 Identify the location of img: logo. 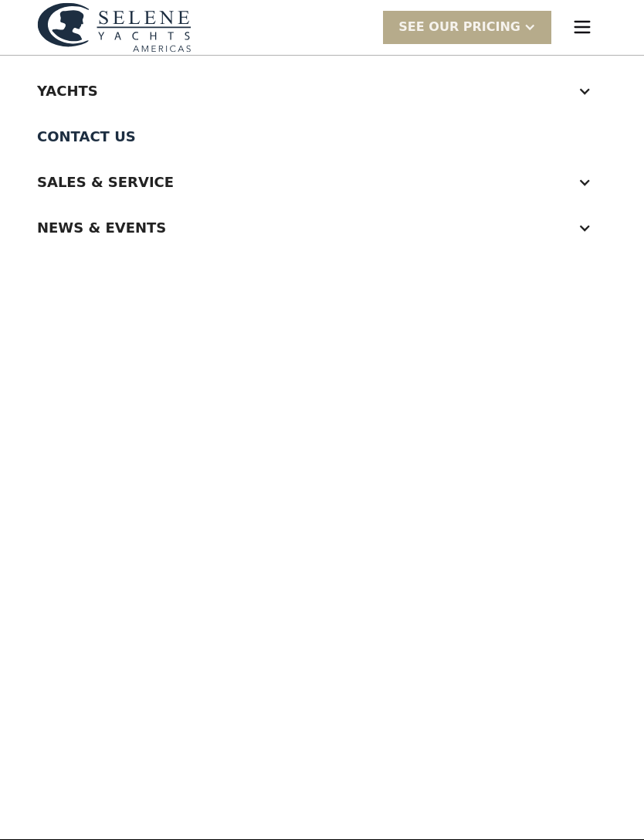
(115, 27).